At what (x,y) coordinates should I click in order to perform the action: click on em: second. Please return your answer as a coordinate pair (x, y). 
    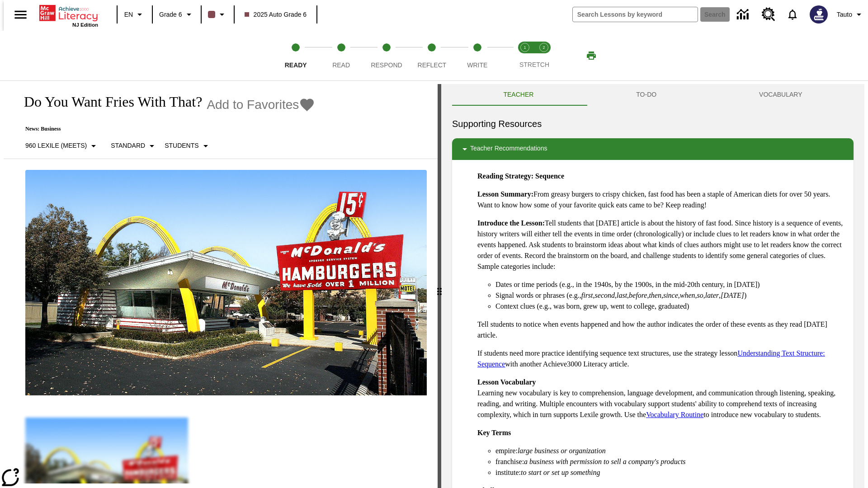
    Looking at the image, I should click on (604, 295).